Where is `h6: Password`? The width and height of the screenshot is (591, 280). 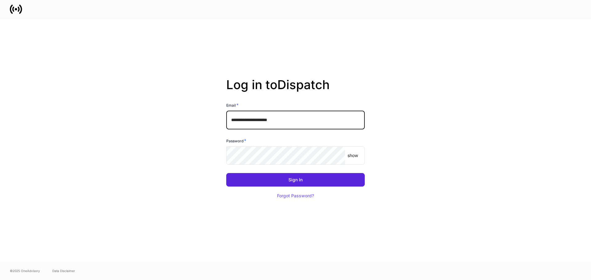
h6: Password is located at coordinates (236, 141).